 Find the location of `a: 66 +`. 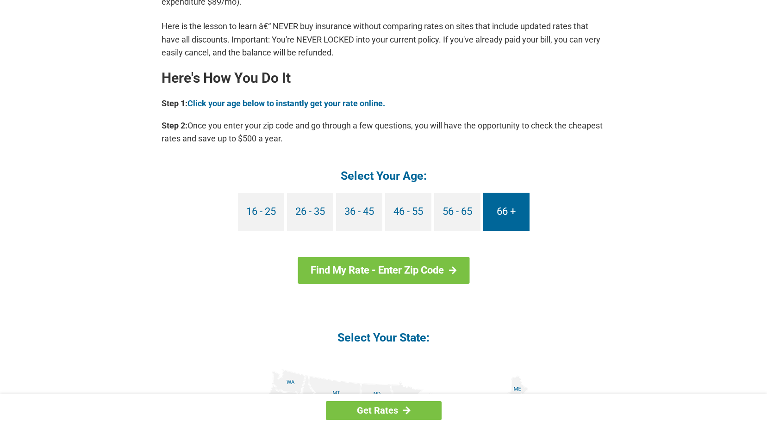

a: 66 + is located at coordinates (506, 212).